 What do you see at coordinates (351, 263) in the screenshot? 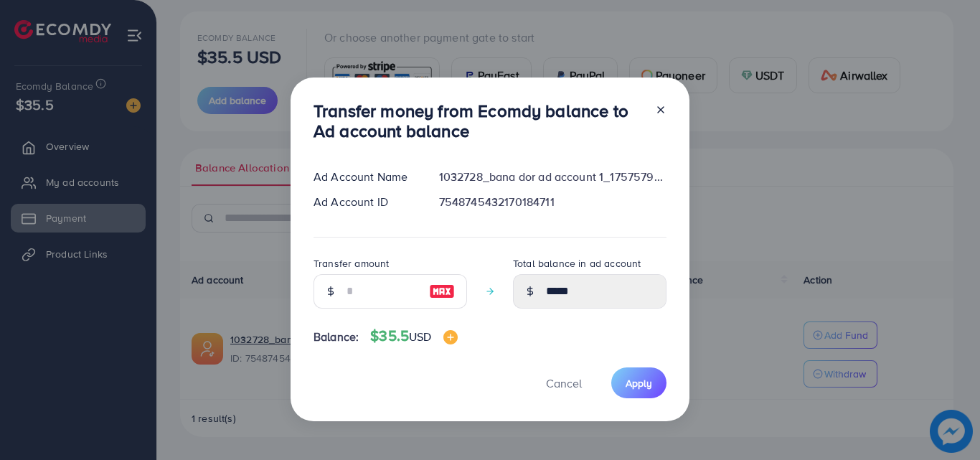
I see `label: Transfer amount` at bounding box center [351, 263].